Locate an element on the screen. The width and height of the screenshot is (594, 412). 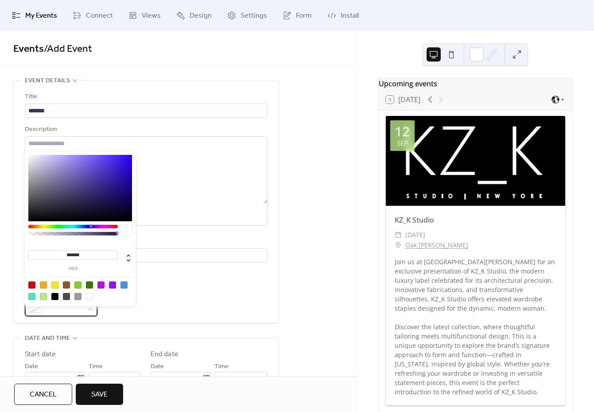
div: #417505 is located at coordinates (89, 285).